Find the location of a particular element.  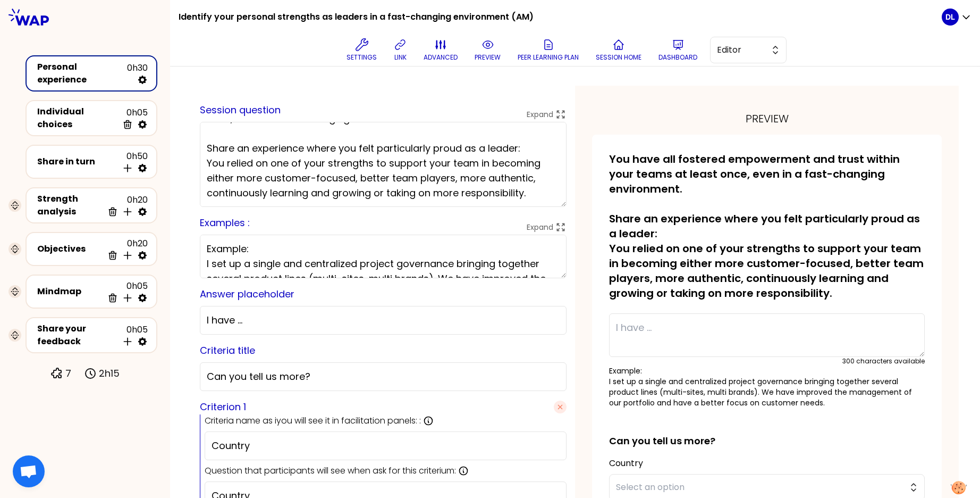

p: Settings is located at coordinates (362, 57).